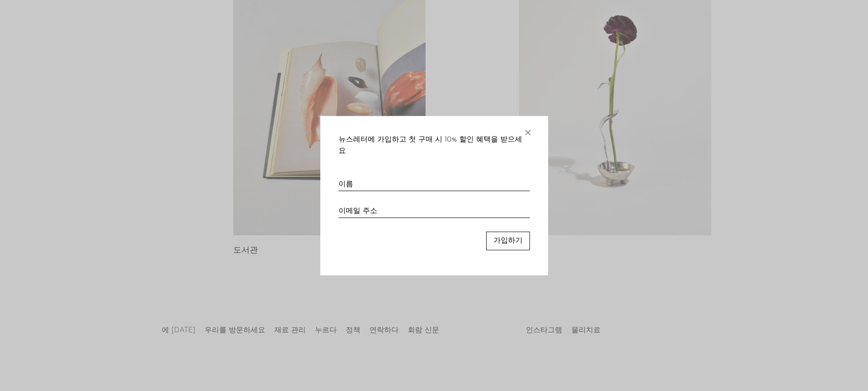  What do you see at coordinates (508, 241) in the screenshot?
I see `font: 가입하기` at bounding box center [508, 241].